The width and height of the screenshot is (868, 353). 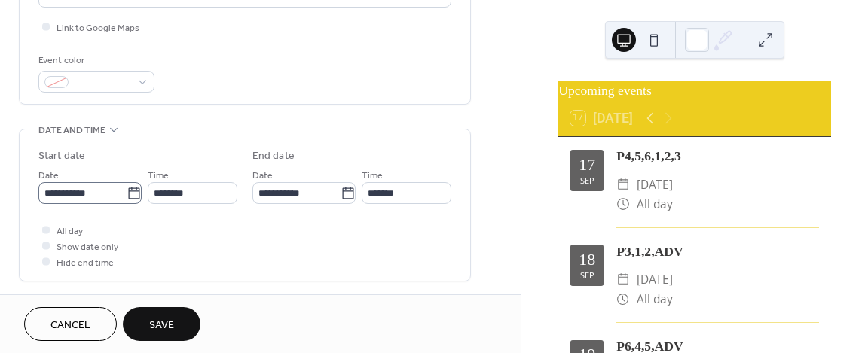 I want to click on div: 17, so click(x=587, y=165).